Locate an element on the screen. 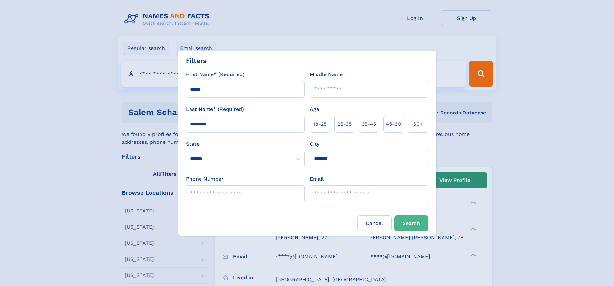 This screenshot has height=286, width=614. label: Last Name* (Required) is located at coordinates (215, 109).